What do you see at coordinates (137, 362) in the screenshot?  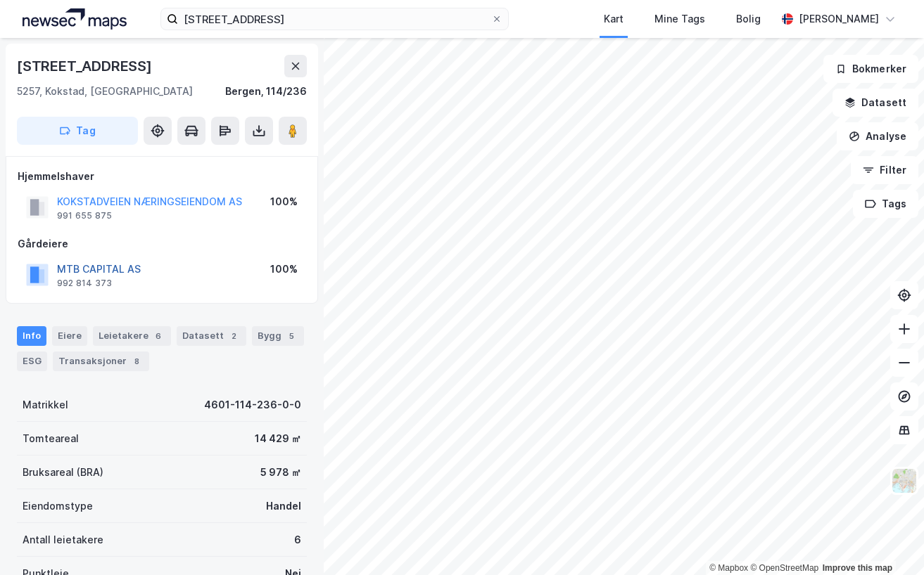 I see `div: 8` at bounding box center [137, 362].